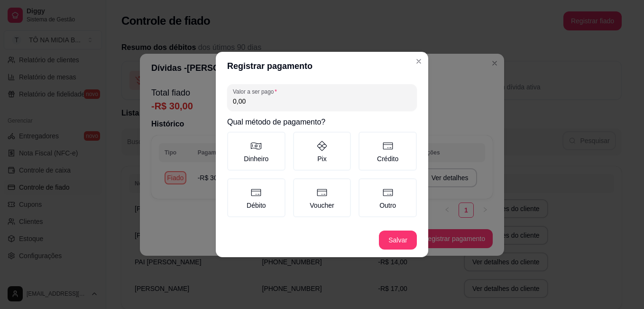 The image size is (644, 309). Describe the element at coordinates (322, 122) in the screenshot. I see `h2: Qual método de pagamento?` at that location.